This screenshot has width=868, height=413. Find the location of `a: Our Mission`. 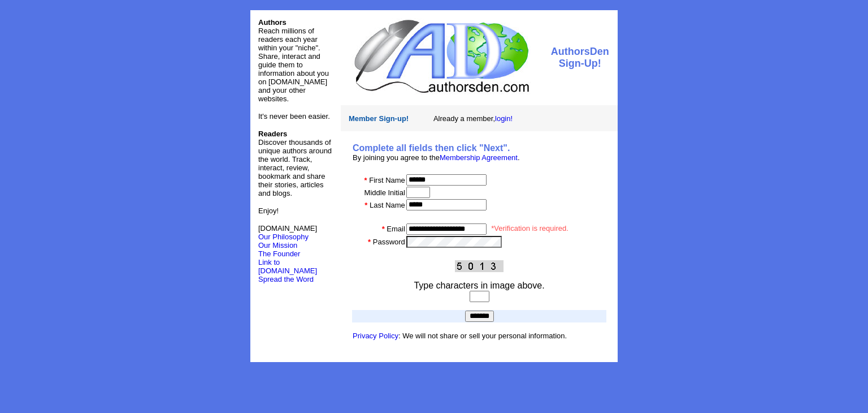

a: Our Mission is located at coordinates (277, 245).